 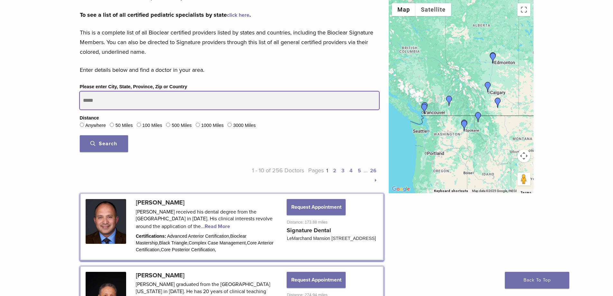 I want to click on div: Dr. Banita Mann, so click(x=425, y=109).